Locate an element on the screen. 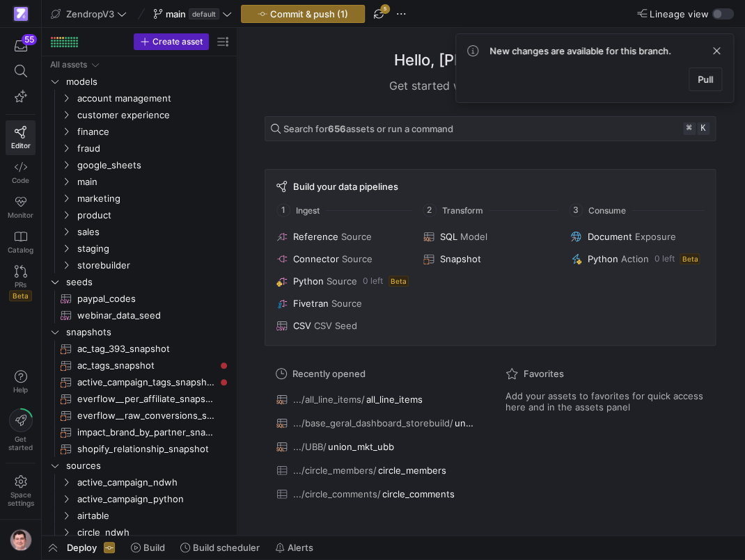 The height and width of the screenshot is (560, 745). a: impact_brand_by_partner_snapshot​​​​​​​ is located at coordinates (140, 432).